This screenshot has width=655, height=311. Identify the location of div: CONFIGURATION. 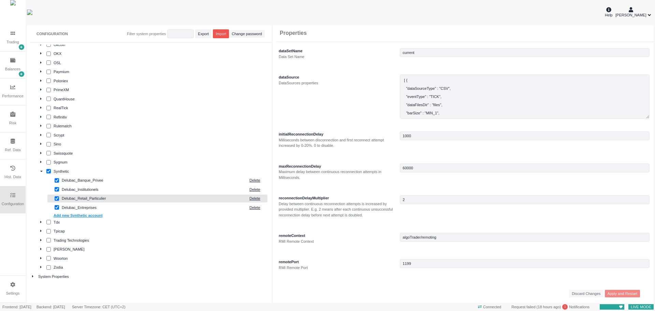
(52, 34).